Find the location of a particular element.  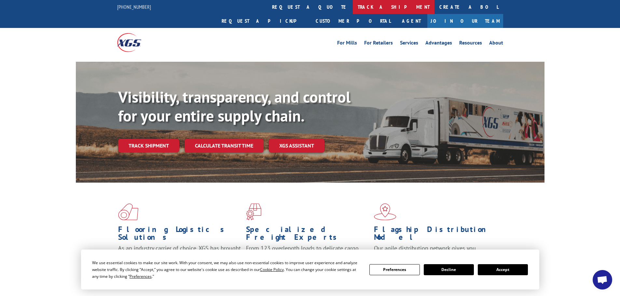

a: For Retailers is located at coordinates (378, 44).